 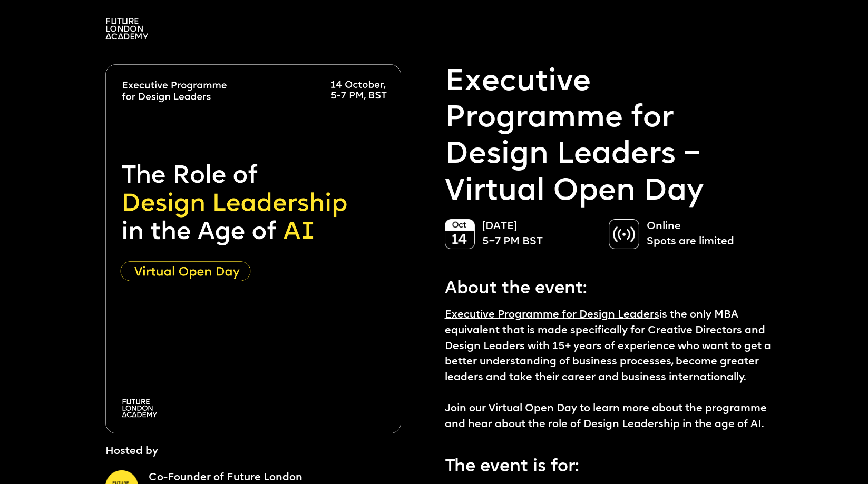 What do you see at coordinates (126, 29) in the screenshot?
I see `img: A logo saying in 3 lines: Future London Academy` at bounding box center [126, 29].